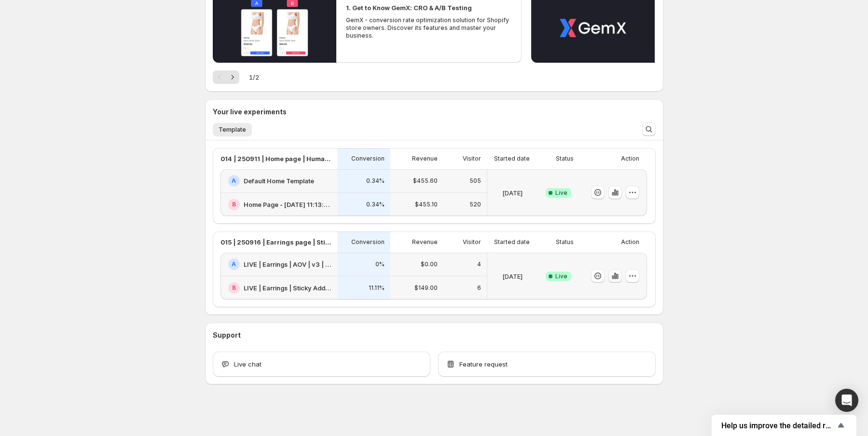 The width and height of the screenshot is (868, 436). I want to click on p: 015 | 250916 | Earrings page | Sticky Add to Cart, so click(276, 242).